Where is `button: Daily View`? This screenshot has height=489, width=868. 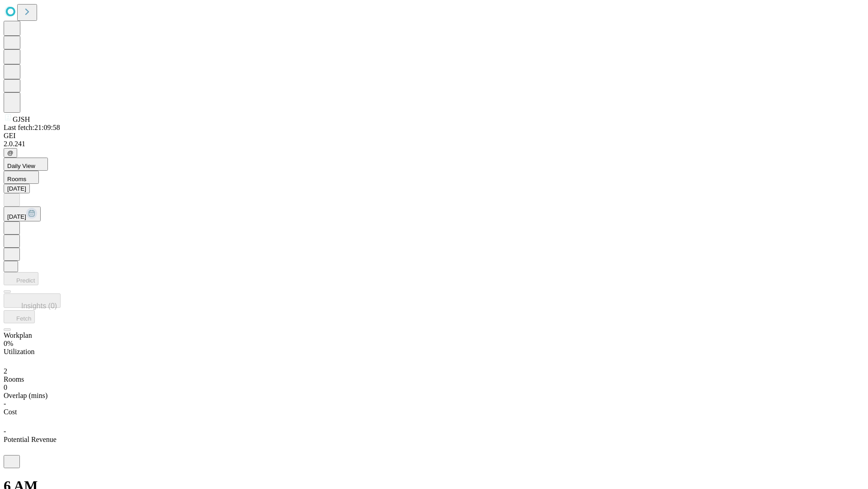 button: Daily View is located at coordinates (26, 164).